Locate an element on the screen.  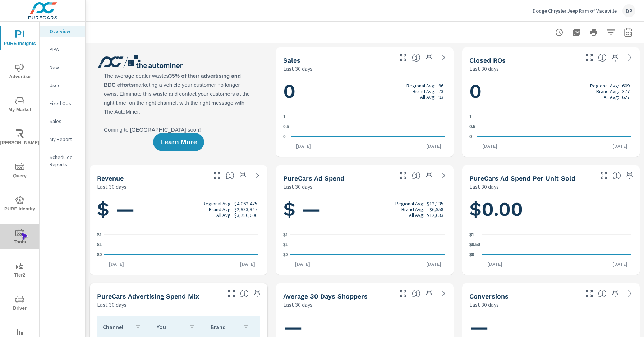
span: This table looks at how you compare to the amount of budget you spend per channel as opposed to y... is located at coordinates (244, 293).